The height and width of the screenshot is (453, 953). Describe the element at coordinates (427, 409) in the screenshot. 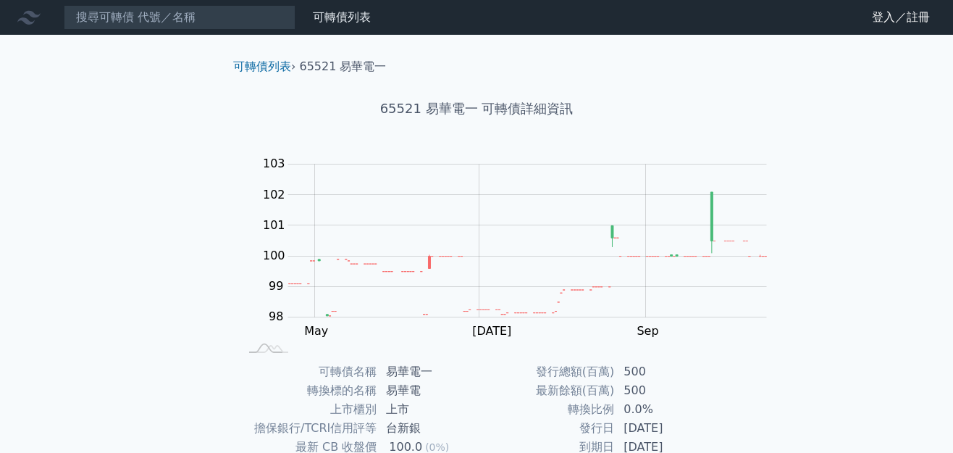

I see `td: 上市` at that location.